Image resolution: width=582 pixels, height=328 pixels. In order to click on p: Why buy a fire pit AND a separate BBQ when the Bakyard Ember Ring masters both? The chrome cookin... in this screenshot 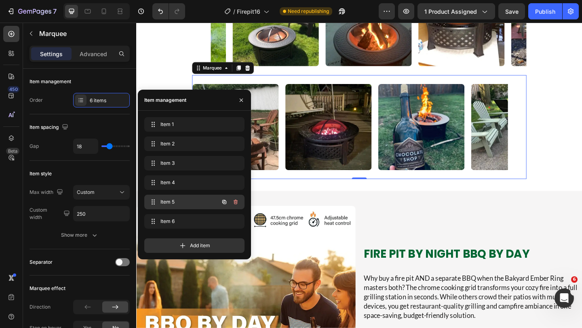, I will do `click(366, 298)`.